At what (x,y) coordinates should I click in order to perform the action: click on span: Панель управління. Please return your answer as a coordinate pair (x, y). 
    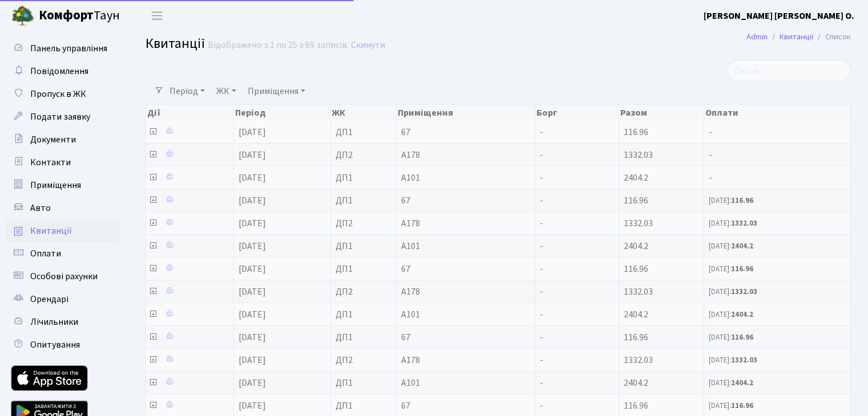
    Looking at the image, I should click on (69, 49).